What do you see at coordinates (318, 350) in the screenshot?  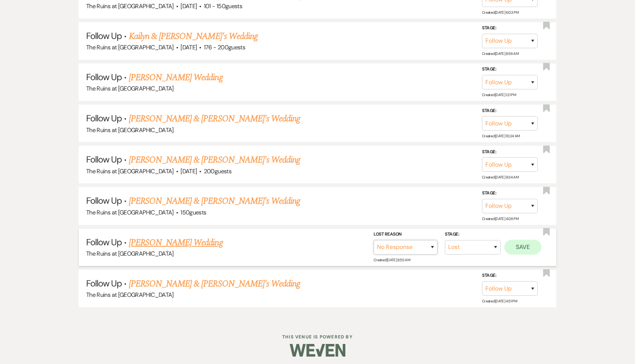 I see `img: Weven Logo` at bounding box center [318, 350].